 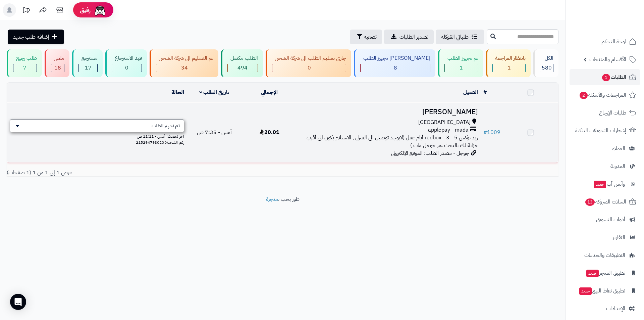 What do you see at coordinates (608, 59) in the screenshot?
I see `span: الأقسام والمنتجات` at bounding box center [608, 59].